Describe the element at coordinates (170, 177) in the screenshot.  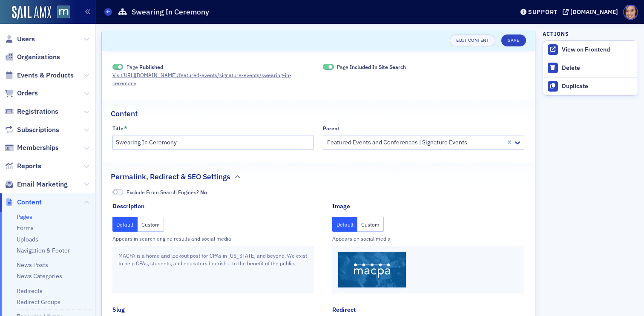
I see `h2: Permalink, Redirect & SEO Settings` at that location.